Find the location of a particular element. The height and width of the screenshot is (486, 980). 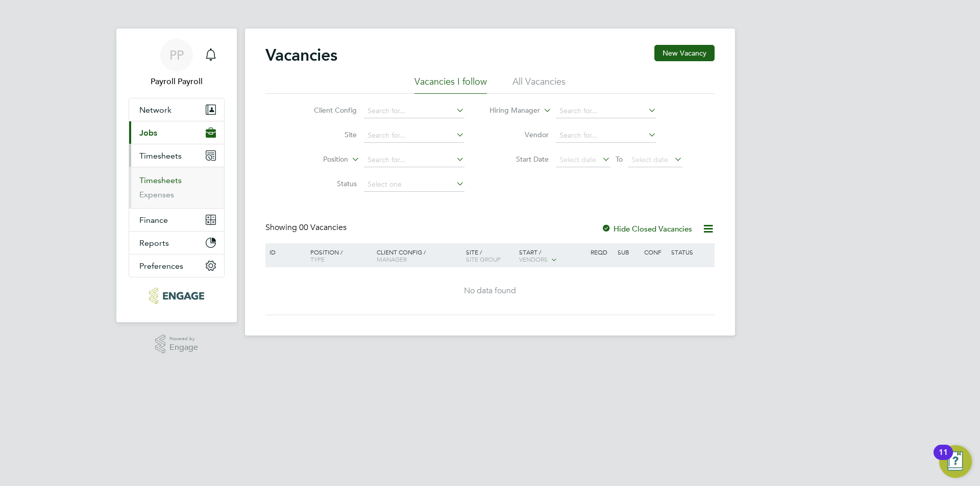

div: Conf is located at coordinates (655, 252).